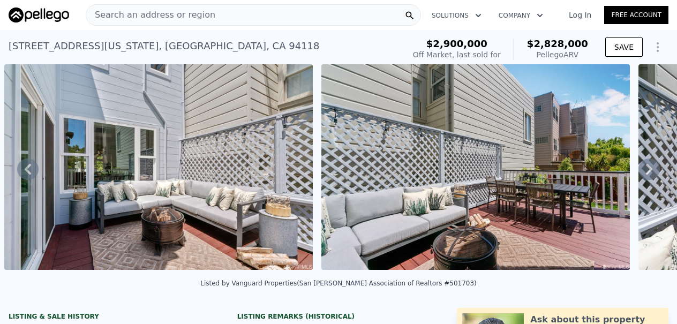  I want to click on div: Off Market, last sold for, so click(457, 55).